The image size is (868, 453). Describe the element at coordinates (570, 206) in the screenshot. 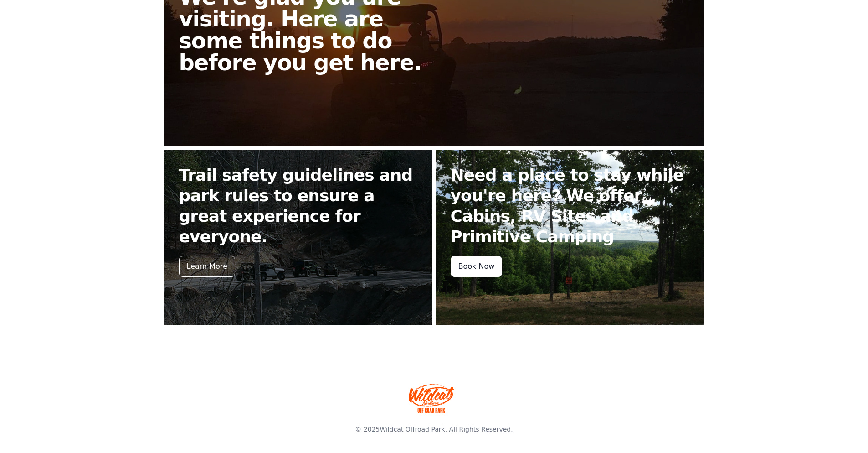

I see `h2: Need a place to stay while you're here? We offer Cabins, RV Sites and Primitive Camping` at that location.